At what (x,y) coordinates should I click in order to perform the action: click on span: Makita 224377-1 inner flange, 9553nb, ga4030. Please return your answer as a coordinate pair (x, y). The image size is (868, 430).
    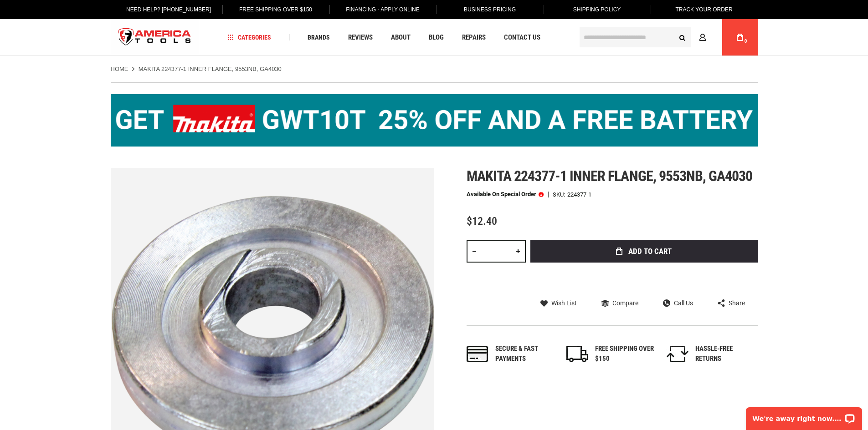
    Looking at the image, I should click on (609, 176).